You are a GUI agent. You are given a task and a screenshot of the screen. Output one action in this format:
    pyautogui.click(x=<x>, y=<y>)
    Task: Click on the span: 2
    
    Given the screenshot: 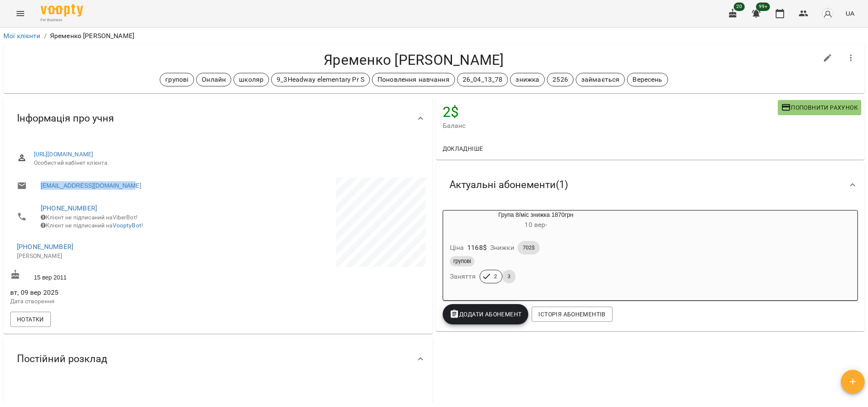 What is the action you would take?
    pyautogui.click(x=495, y=277)
    